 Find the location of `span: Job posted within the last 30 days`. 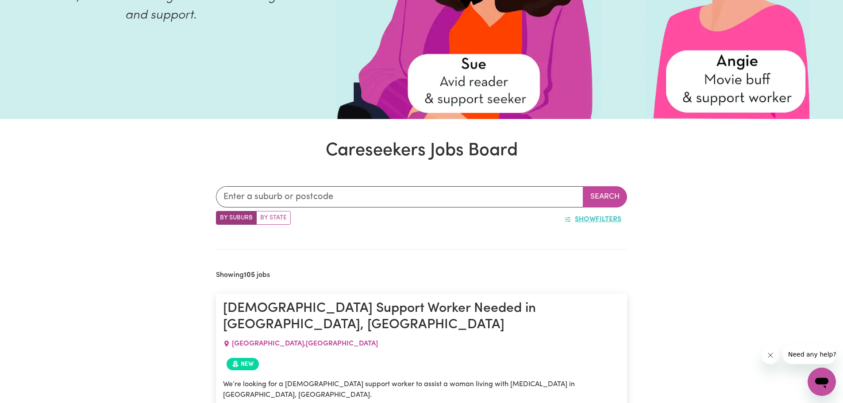

span: Job posted within the last 30 days is located at coordinates (243, 364).